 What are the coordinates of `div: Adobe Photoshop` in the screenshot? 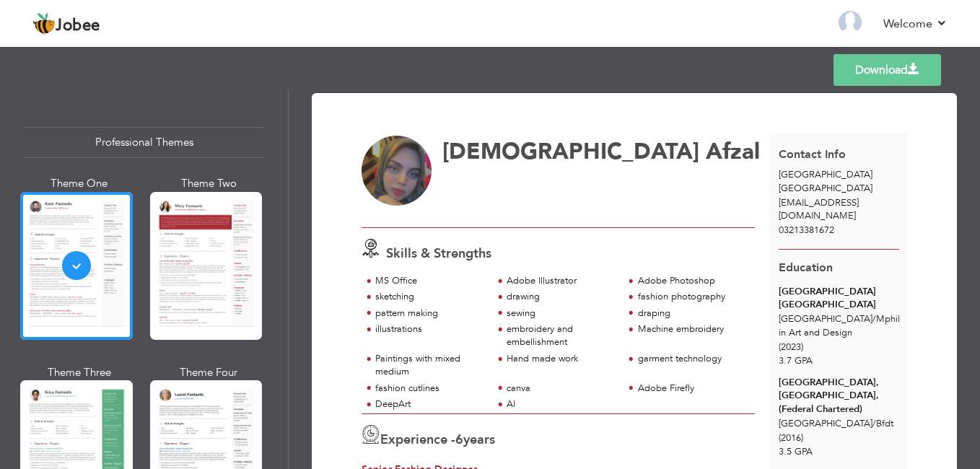 It's located at (692, 281).